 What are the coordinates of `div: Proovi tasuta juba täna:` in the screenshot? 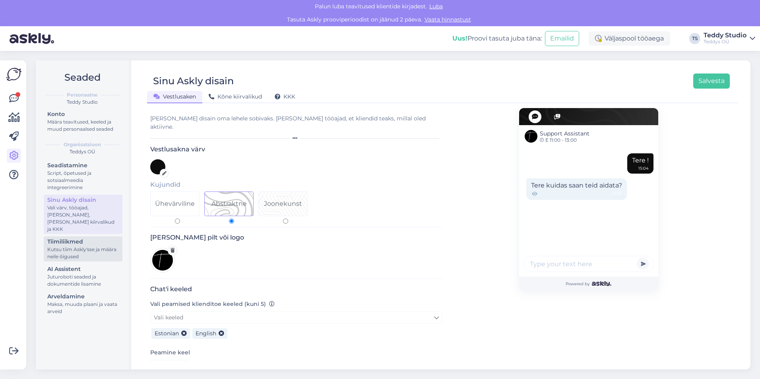 It's located at (497, 39).